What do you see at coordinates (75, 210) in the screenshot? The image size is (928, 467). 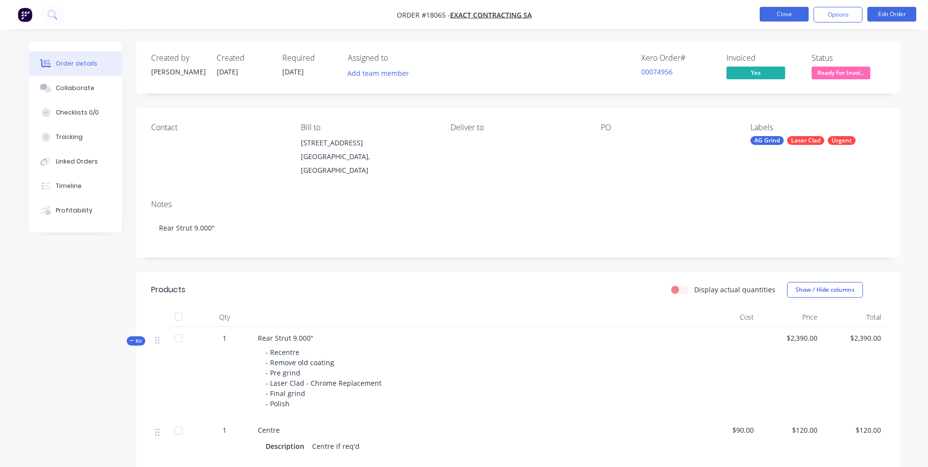 I see `button: Profitability` at bounding box center [75, 210].